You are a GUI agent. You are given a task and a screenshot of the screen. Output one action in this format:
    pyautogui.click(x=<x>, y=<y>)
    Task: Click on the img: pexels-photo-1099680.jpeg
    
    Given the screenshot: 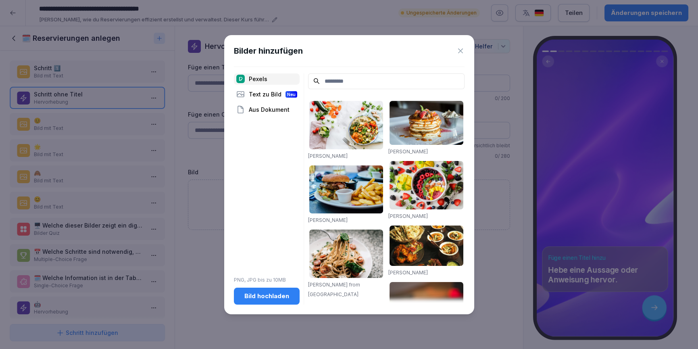 What is the action you would take?
    pyautogui.click(x=427, y=185)
    